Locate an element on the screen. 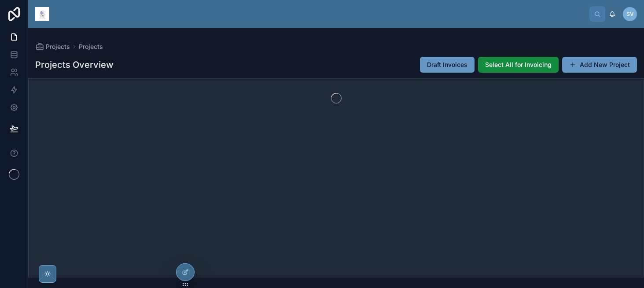  button: Add New Project is located at coordinates (600, 65).